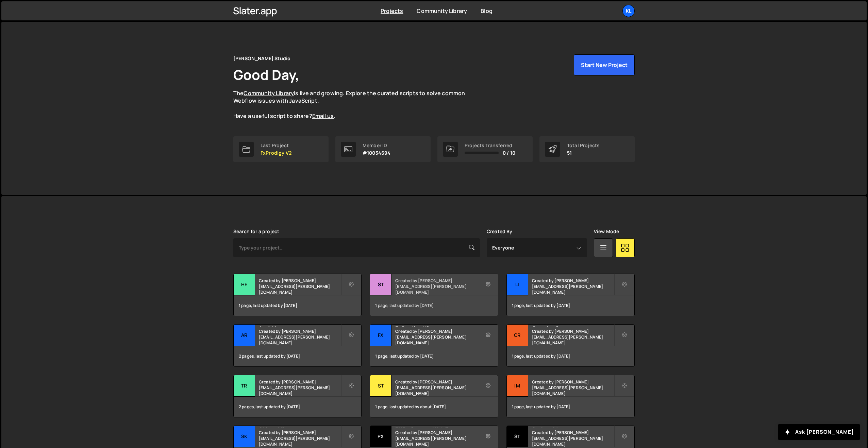 The width and height of the screenshot is (868, 448). What do you see at coordinates (509, 153) in the screenshot?
I see `span: 0 / 10` at bounding box center [509, 153].